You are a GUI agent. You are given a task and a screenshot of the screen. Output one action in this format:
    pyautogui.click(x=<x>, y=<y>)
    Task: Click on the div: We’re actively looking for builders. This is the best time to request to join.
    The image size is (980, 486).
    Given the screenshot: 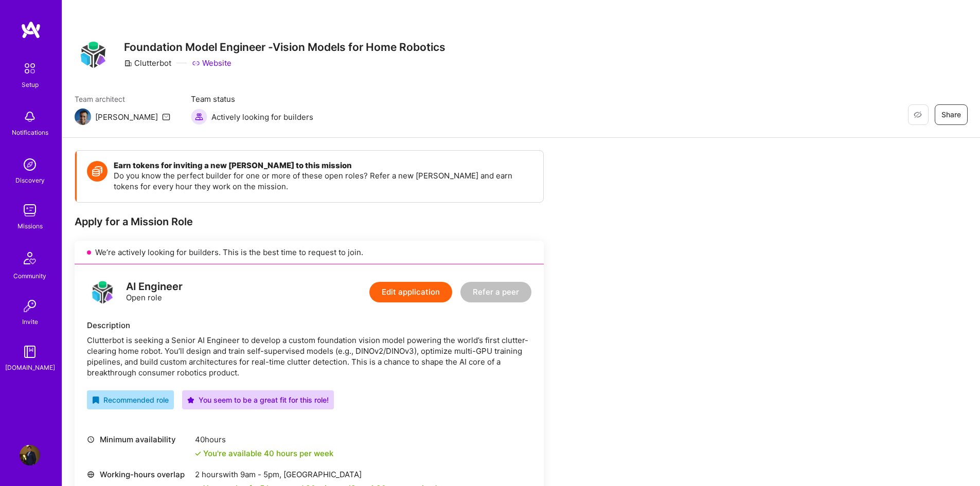 What is the action you would take?
    pyautogui.click(x=310, y=253)
    